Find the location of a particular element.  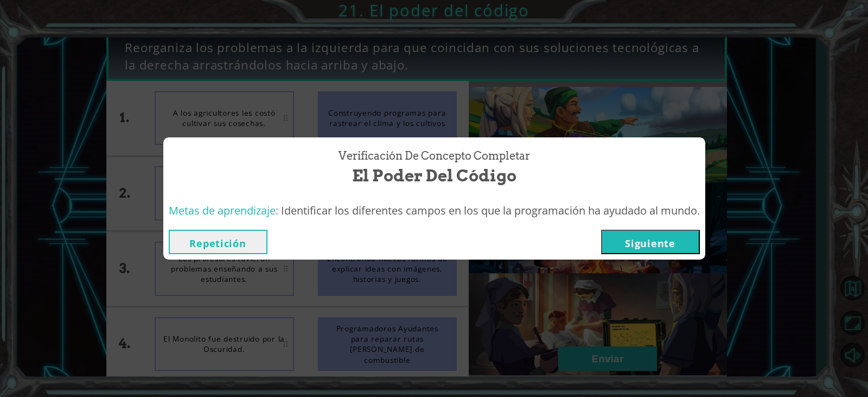

button: Repetición is located at coordinates (218, 241).